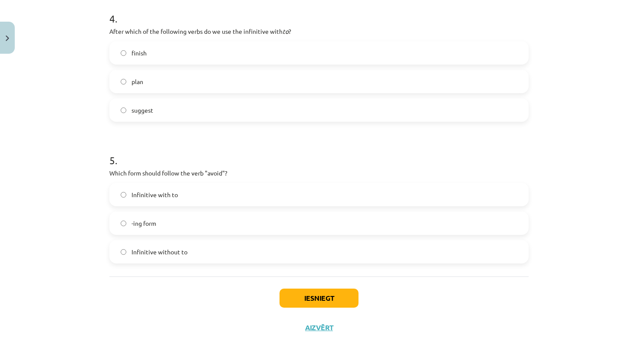 The image size is (638, 364). I want to click on h1: 5 ., so click(319, 152).